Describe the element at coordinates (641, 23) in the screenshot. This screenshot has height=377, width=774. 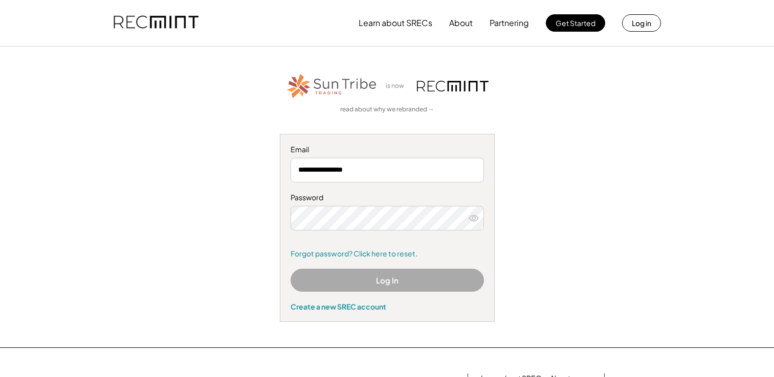
I see `button: Log in` at that location.